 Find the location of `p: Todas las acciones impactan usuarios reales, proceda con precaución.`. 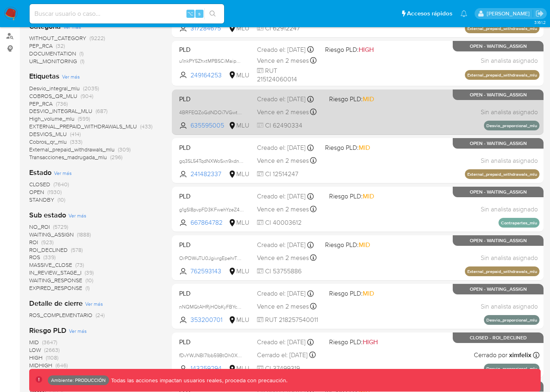

p: Todas las acciones impactan usuarios reales, proceda con precaución. is located at coordinates (198, 380).